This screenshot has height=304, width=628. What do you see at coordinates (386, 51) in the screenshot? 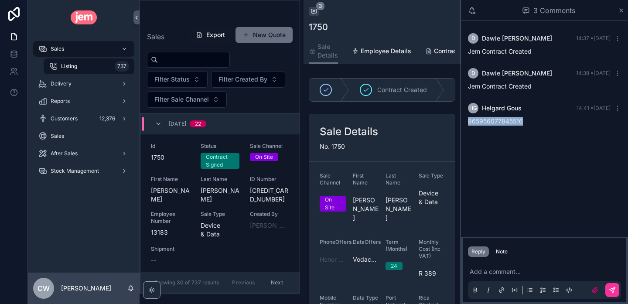
I see `span: Employee Details` at bounding box center [386, 51].